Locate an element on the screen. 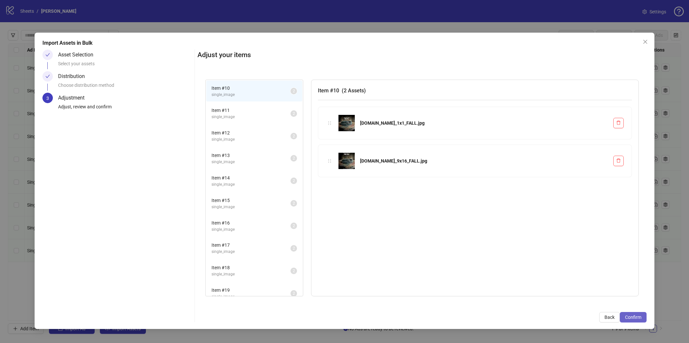 Image resolution: width=689 pixels, height=343 pixels. span: Item # 19 is located at coordinates (251, 290).